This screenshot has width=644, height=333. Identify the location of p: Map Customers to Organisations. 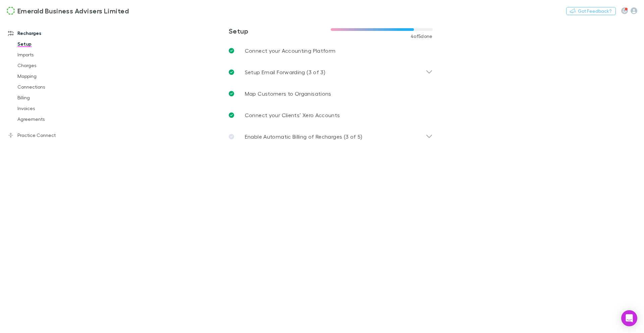
(288, 94).